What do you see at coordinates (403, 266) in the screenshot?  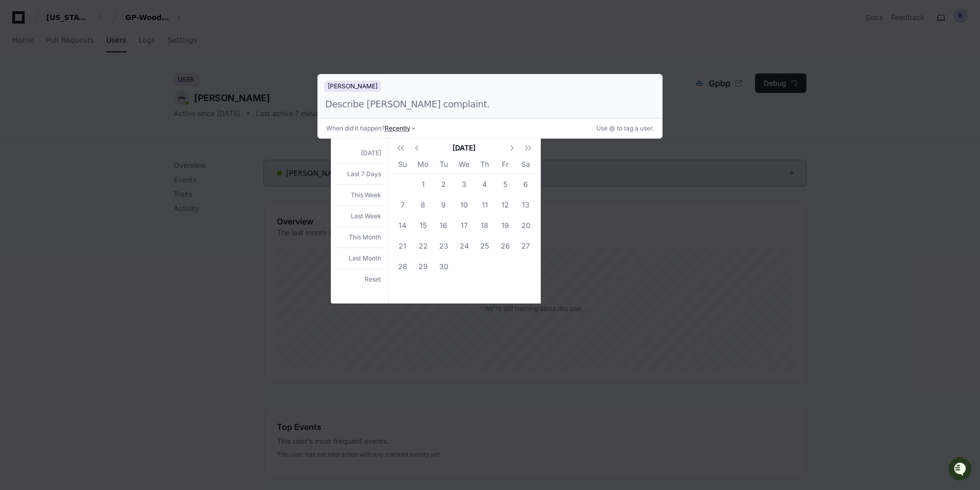 I see `span: 28` at bounding box center [403, 266].